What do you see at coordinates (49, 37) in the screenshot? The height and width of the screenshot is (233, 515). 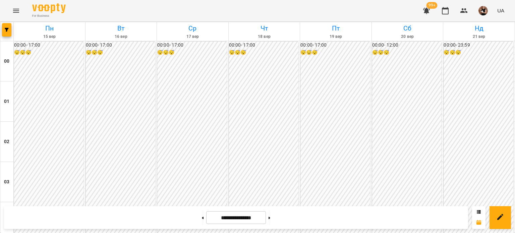 I see `h6: 15 вер` at bounding box center [49, 37].